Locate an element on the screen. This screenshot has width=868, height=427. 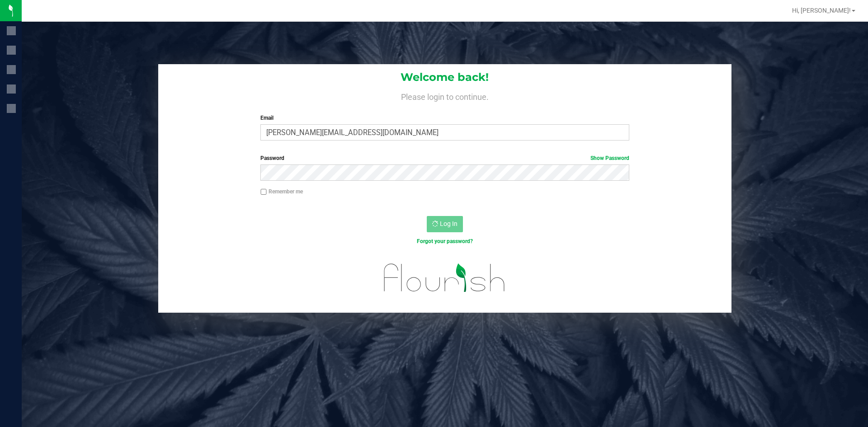
a: Forgot your password? is located at coordinates (445, 241).